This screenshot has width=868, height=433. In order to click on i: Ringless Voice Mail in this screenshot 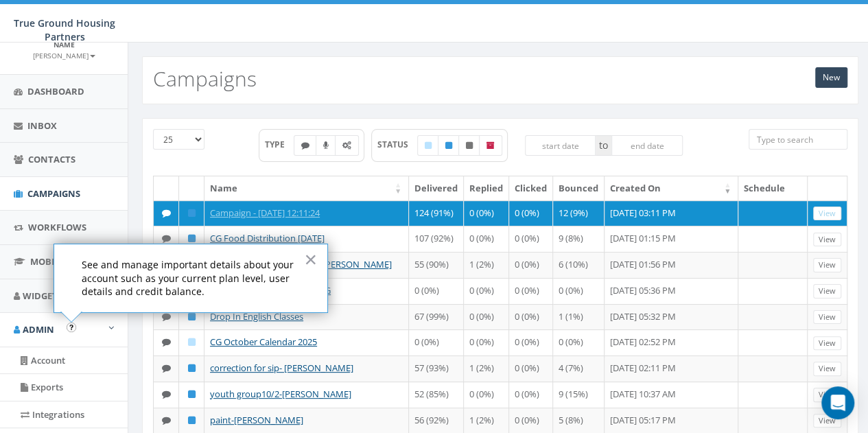, I will do `click(326, 146)`.